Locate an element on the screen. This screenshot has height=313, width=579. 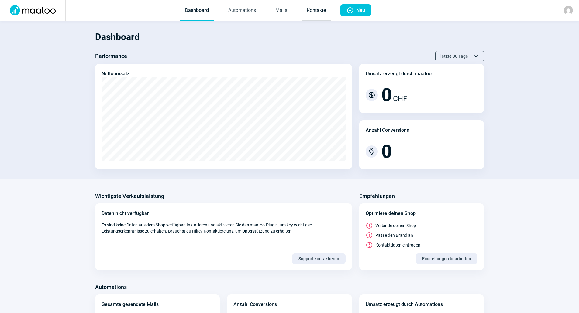
h3: Automations is located at coordinates (111, 287).